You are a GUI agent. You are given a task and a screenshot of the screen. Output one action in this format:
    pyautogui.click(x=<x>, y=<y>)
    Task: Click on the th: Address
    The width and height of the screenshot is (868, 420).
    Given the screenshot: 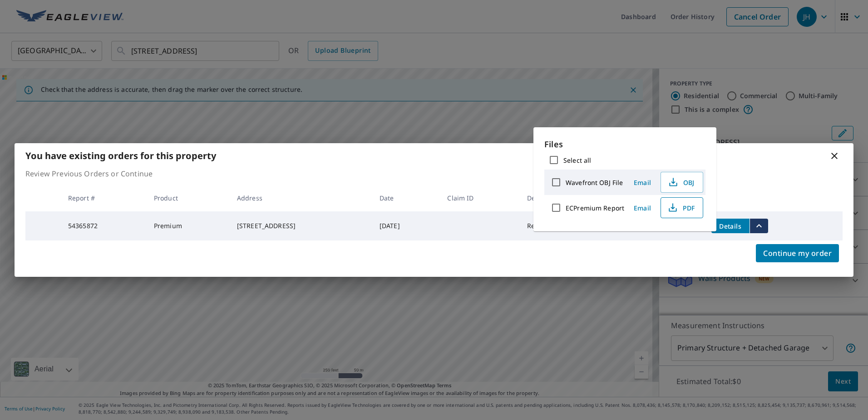 What is the action you would take?
    pyautogui.click(x=301, y=198)
    